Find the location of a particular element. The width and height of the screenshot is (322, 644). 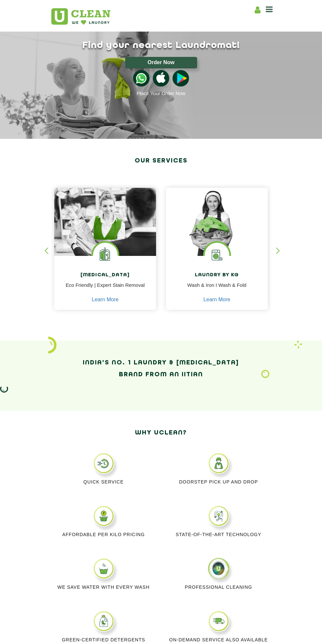

h1: Find your nearest Laundromat! is located at coordinates (161, 45).